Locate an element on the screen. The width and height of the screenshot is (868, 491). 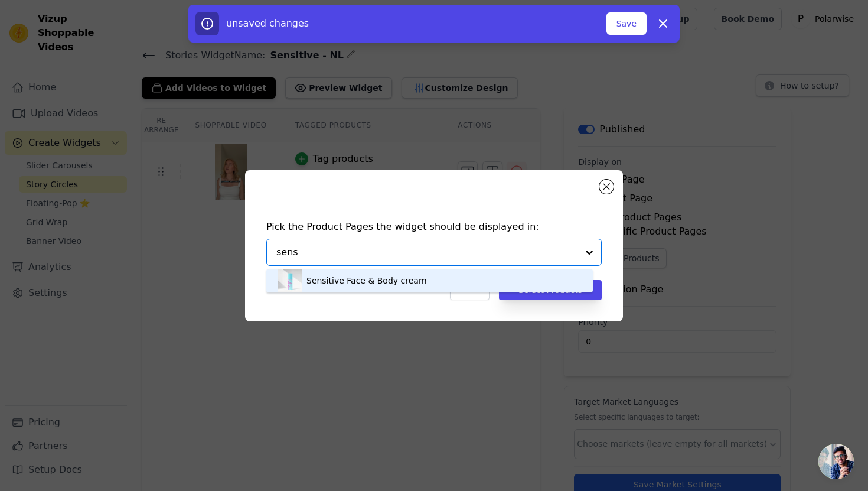
button: Close modal is located at coordinates (607, 187).